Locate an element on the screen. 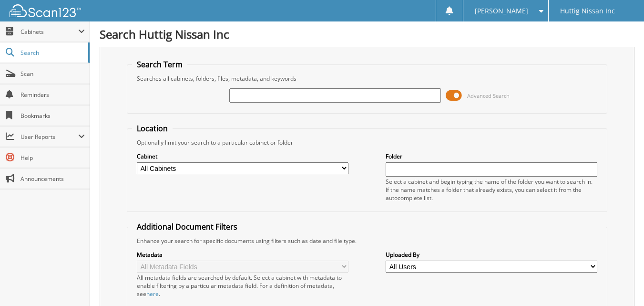  legend: Search Term is located at coordinates (160, 65).